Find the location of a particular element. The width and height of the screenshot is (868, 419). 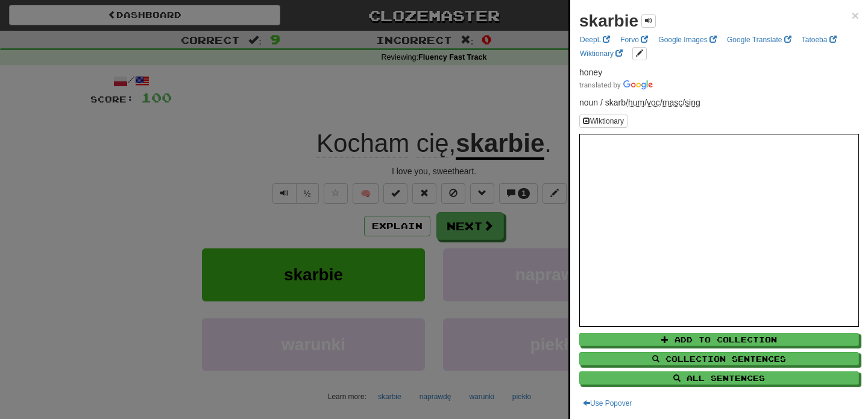

button: Close is located at coordinates (855, 15).